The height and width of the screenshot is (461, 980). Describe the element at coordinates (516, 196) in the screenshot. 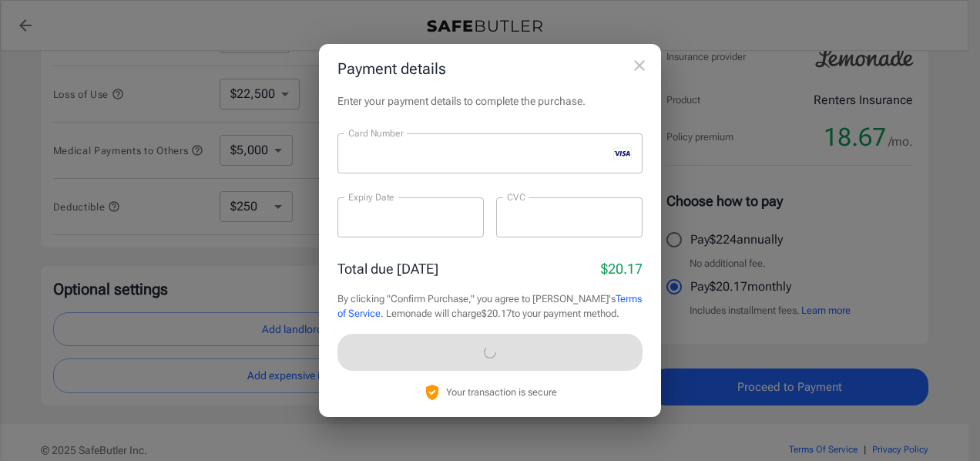

I see `label: CVC` at that location.